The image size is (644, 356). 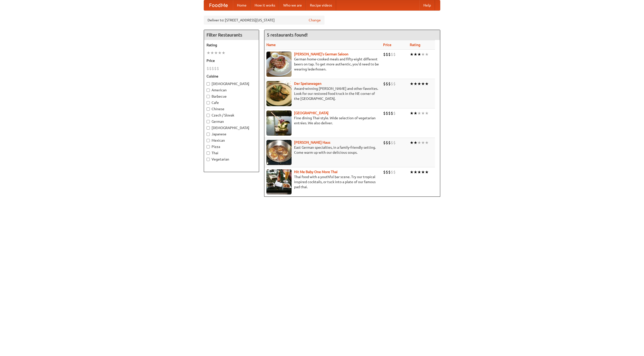 What do you see at coordinates (232, 97) in the screenshot?
I see `label: Barbecue` at bounding box center [232, 97].